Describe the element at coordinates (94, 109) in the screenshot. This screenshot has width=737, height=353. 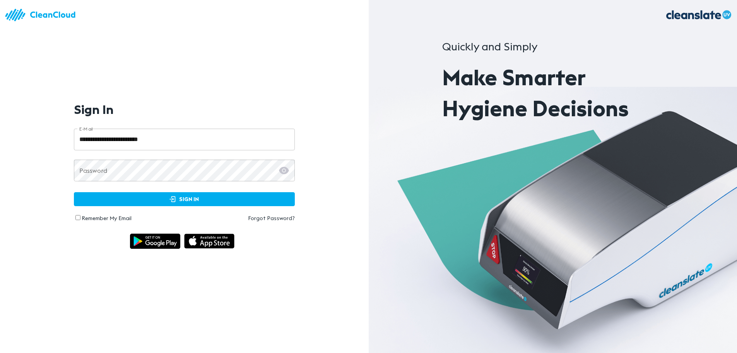
I see `h1: Sign In` at that location.